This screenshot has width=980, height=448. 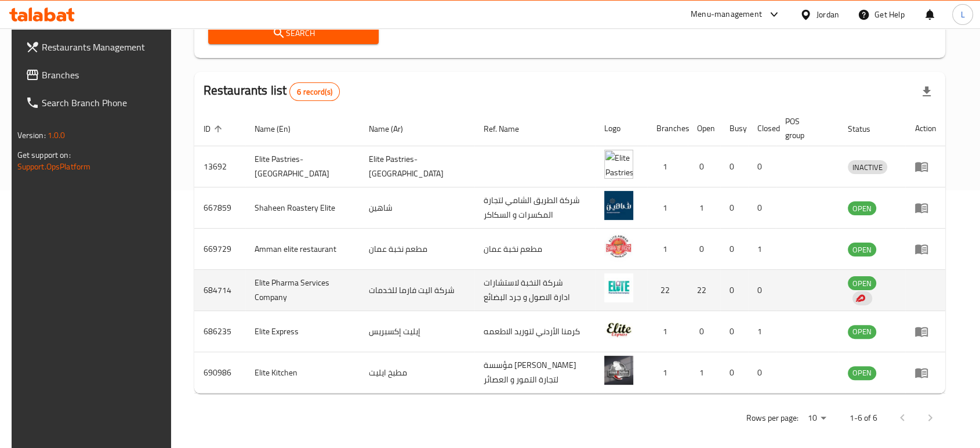 I want to click on div: Export file, so click(x=927, y=92).